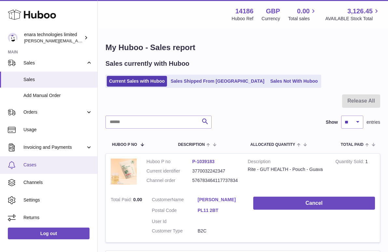 The height and width of the screenshot is (252, 388). I want to click on span: entries, so click(374, 122).